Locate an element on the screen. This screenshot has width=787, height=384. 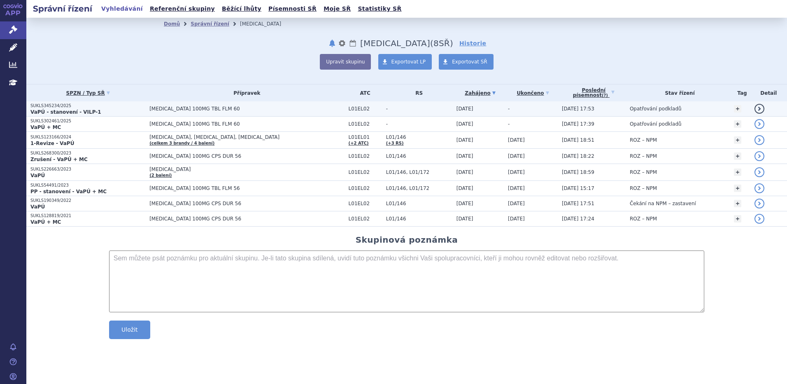
span: L01EL01 is located at coordinates (365, 137).